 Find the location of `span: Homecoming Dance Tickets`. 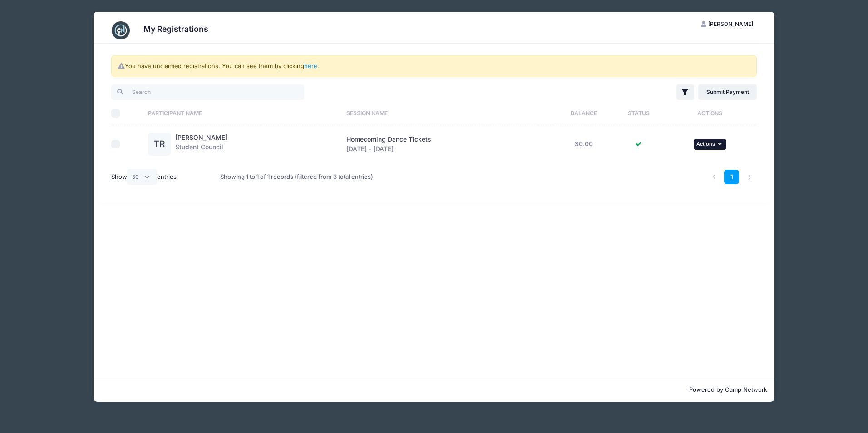

span: Homecoming Dance Tickets is located at coordinates (389, 139).